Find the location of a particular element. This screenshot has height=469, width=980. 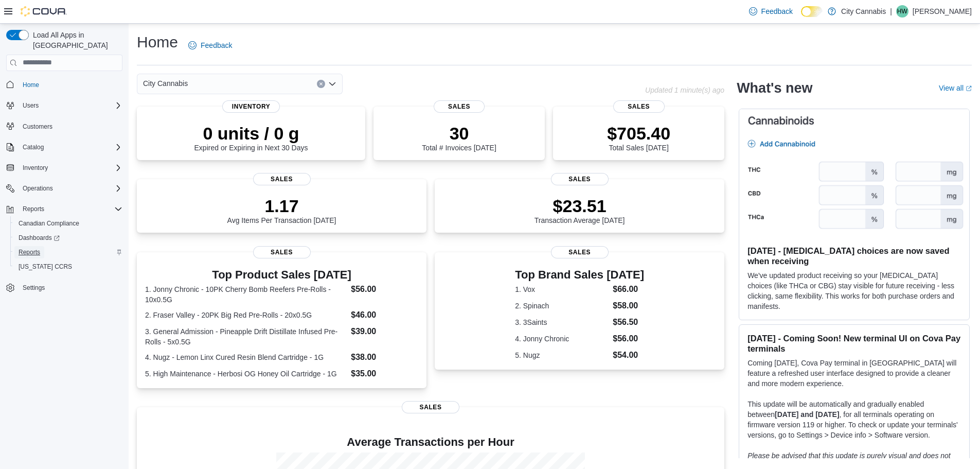

dt: 2. Fraser Valley - 20PK Big Red Pre-Rolls - 20x0.5G is located at coordinates (246, 315).